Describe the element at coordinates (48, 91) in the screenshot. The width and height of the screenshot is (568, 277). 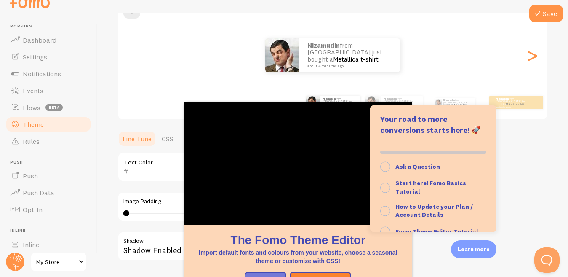
I see `a: Events` at that location.